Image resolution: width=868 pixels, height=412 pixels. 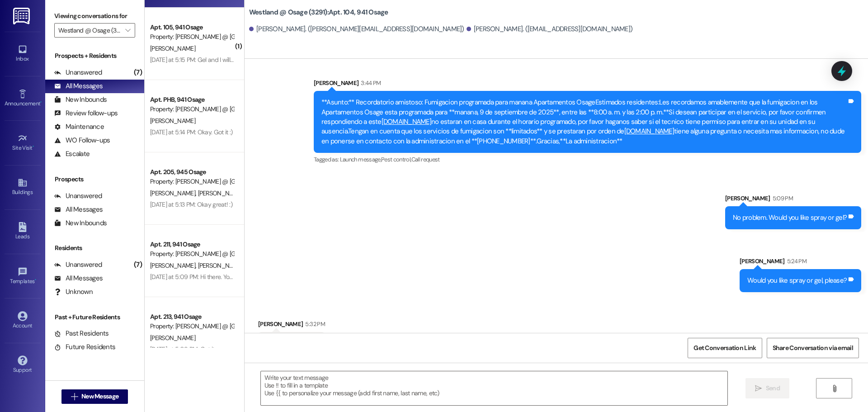 What do you see at coordinates (23, 276) in the screenshot?
I see `a: Templates •` at bounding box center [23, 276].